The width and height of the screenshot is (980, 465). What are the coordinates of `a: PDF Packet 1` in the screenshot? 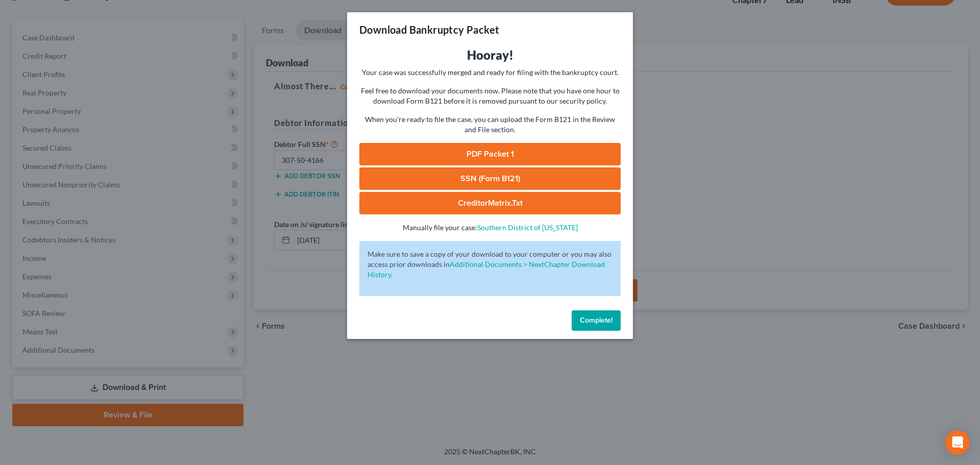 It's located at (490, 154).